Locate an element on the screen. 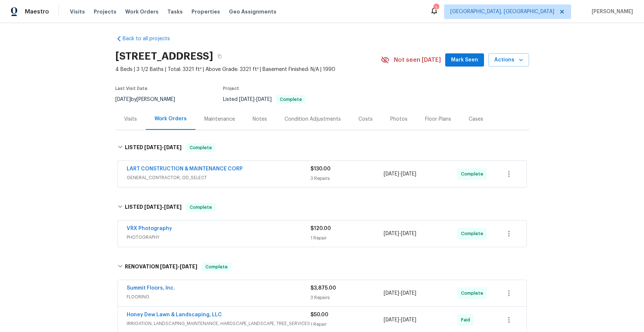  div: 2 is located at coordinates (436, 8).